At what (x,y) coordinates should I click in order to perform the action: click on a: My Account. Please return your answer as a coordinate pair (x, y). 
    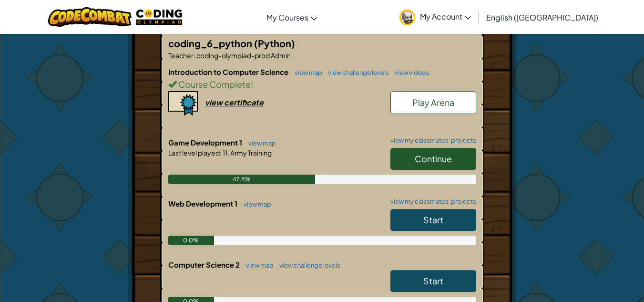
    Looking at the image, I should click on (435, 17).